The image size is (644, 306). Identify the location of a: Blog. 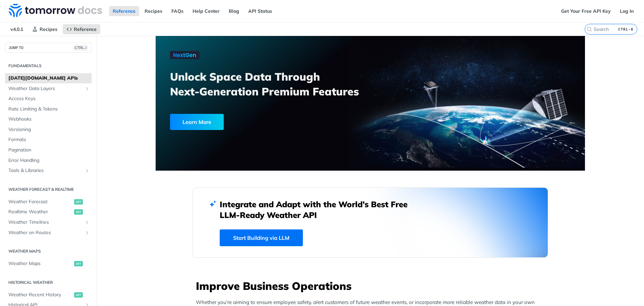
(234, 11).